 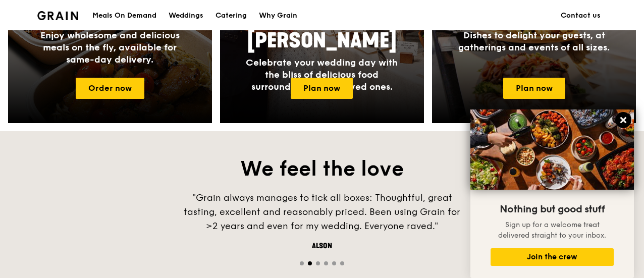 What do you see at coordinates (278, 16) in the screenshot?
I see `div: Why Grain` at bounding box center [278, 16].